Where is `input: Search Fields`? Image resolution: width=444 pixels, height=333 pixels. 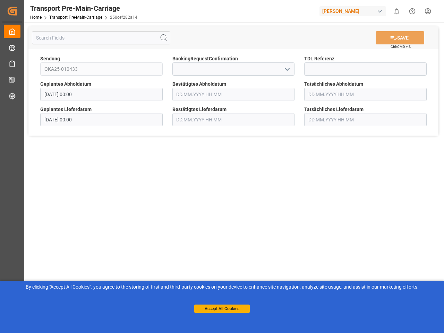
input: Search Fields is located at coordinates (101, 38).